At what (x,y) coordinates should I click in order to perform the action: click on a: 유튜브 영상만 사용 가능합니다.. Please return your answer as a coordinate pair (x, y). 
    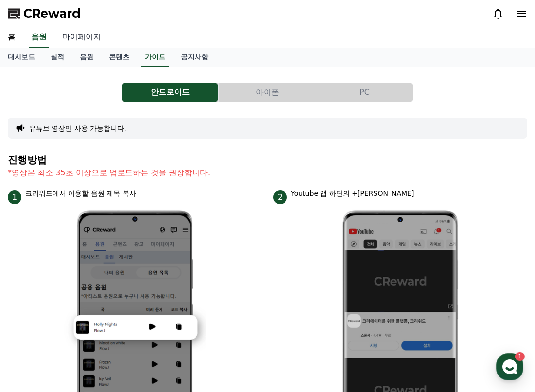
    Looking at the image, I should click on (78, 128).